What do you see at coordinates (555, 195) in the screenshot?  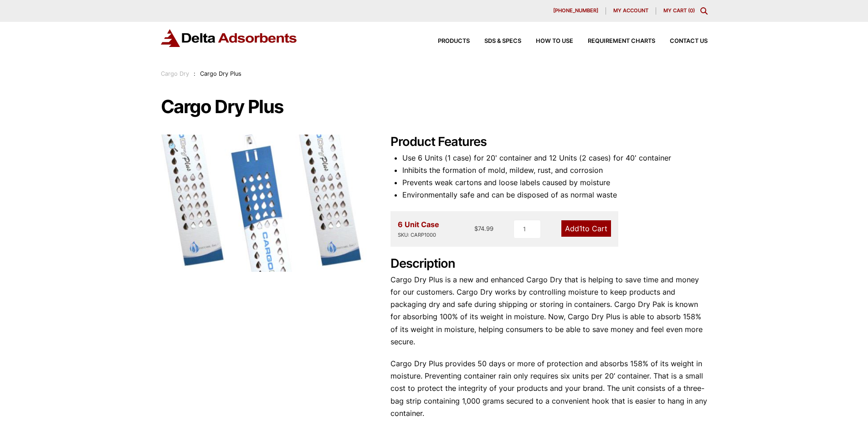 I see `li: Environmentally safe and can be disposed of as normal waste` at bounding box center [555, 195].